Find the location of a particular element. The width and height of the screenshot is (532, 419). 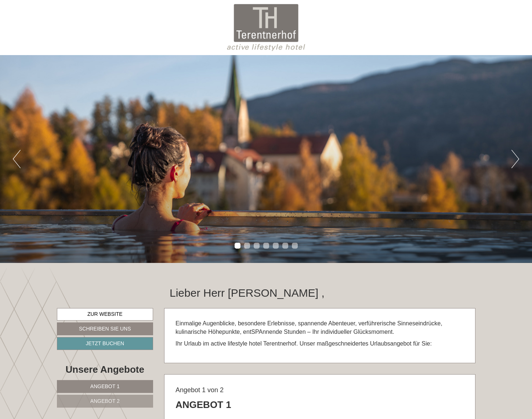

p: Ihr Urlaub im active lifestyle hotel Terentnerhof. Unser maßgeschneidertes Urlaubsangebot für Sie: is located at coordinates (319, 344).